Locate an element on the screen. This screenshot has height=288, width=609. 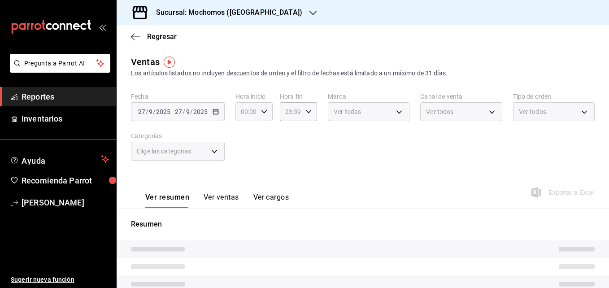
span: Recomienda Parrot is located at coordinates (65, 180).